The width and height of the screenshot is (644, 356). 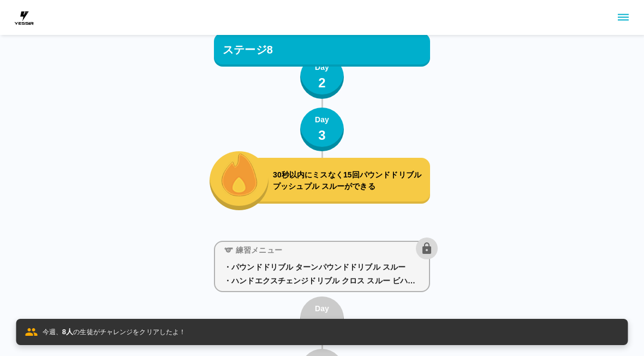 What do you see at coordinates (322, 135) in the screenshot?
I see `p: 3` at bounding box center [322, 135].